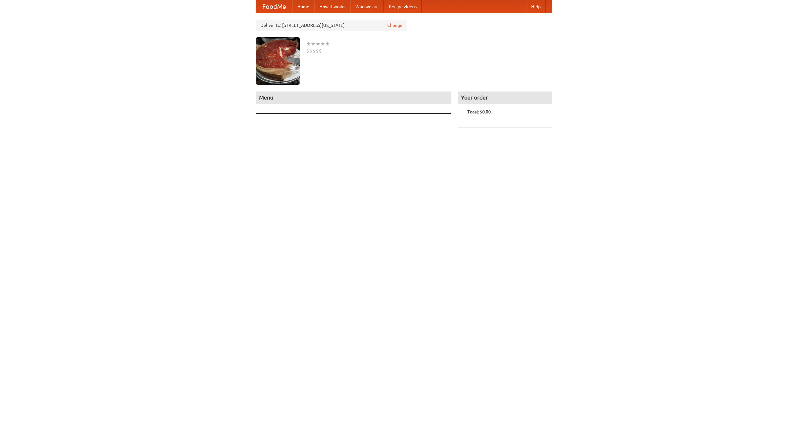  Describe the element at coordinates (536, 7) in the screenshot. I see `a: Help` at that location.